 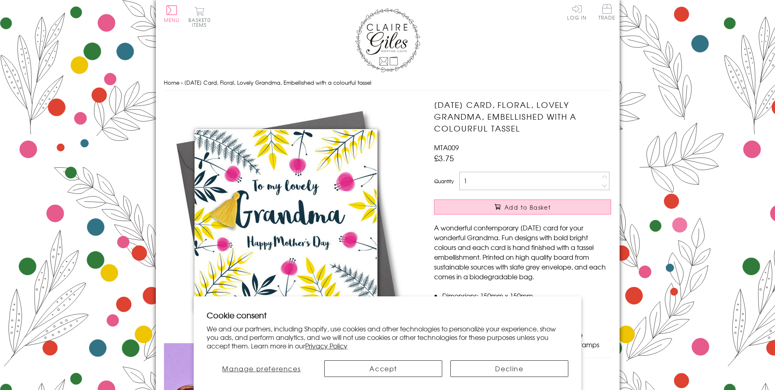 I want to click on a: Log In, so click(x=577, y=12).